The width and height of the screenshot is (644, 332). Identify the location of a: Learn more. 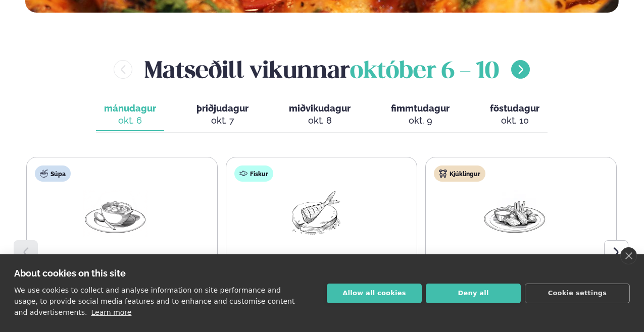
(111, 313).